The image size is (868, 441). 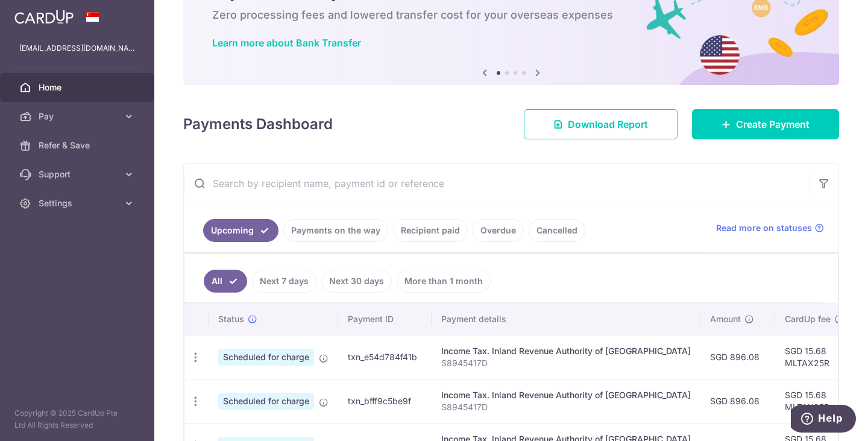 What do you see at coordinates (766, 124) in the screenshot?
I see `a: Create Payment` at bounding box center [766, 124].